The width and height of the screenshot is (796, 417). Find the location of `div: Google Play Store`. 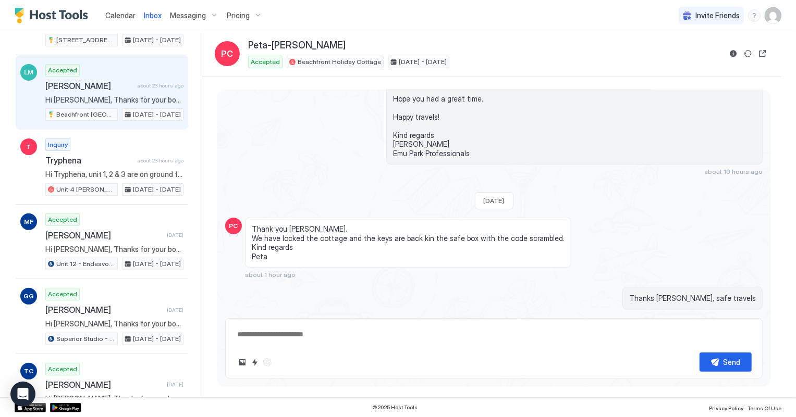

div: Google Play Store is located at coordinates (66, 408).